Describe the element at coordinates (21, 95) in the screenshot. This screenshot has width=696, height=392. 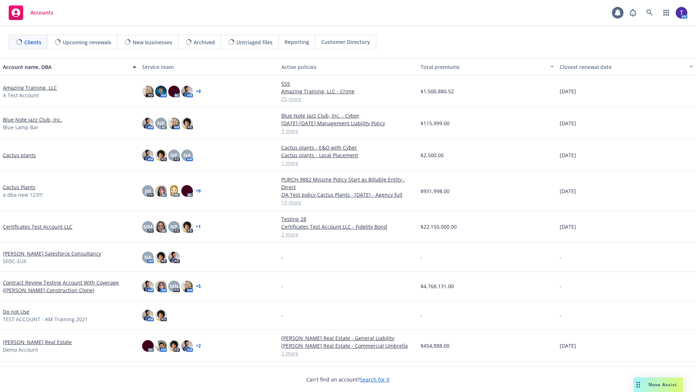
I see `span: A Test Account` at that location.